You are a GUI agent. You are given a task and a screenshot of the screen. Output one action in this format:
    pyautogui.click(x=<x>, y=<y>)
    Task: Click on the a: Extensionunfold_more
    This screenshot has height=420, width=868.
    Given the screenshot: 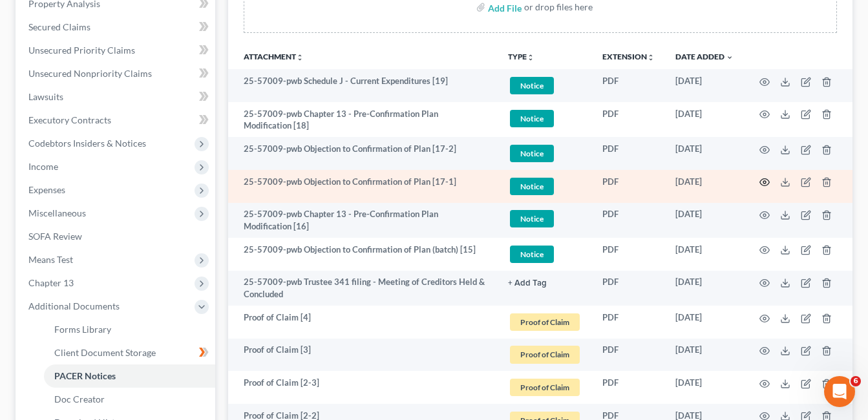 What is the action you would take?
    pyautogui.click(x=628, y=57)
    